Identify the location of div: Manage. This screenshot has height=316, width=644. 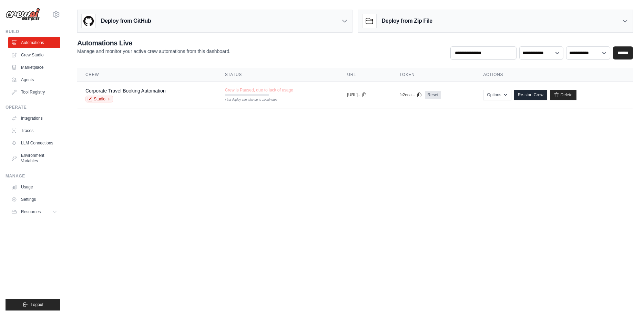
(33, 177).